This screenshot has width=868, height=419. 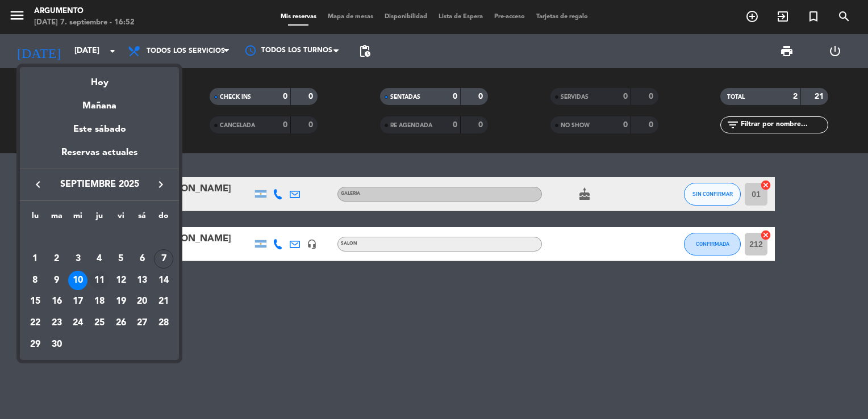 What do you see at coordinates (57, 345) in the screenshot?
I see `td: 30 de septiembre de 2025` at bounding box center [57, 345].